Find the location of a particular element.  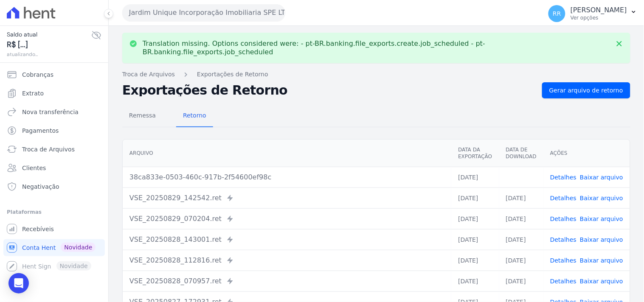

th: Data da Exportação is located at coordinates (474, 153).